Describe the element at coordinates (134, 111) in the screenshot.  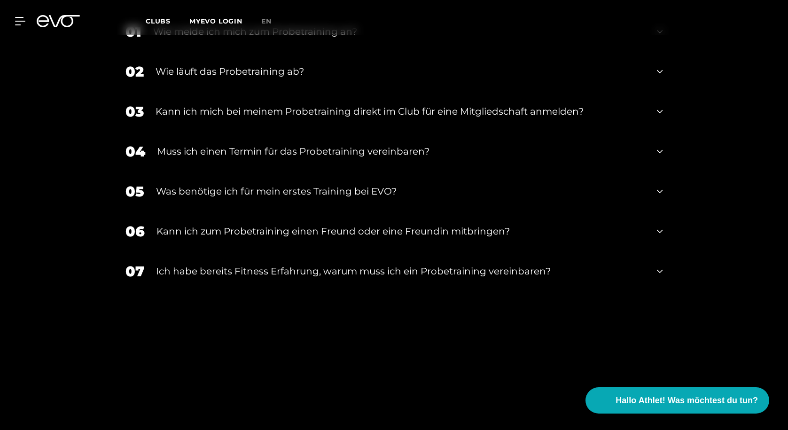
I see `div: 03` at that location.